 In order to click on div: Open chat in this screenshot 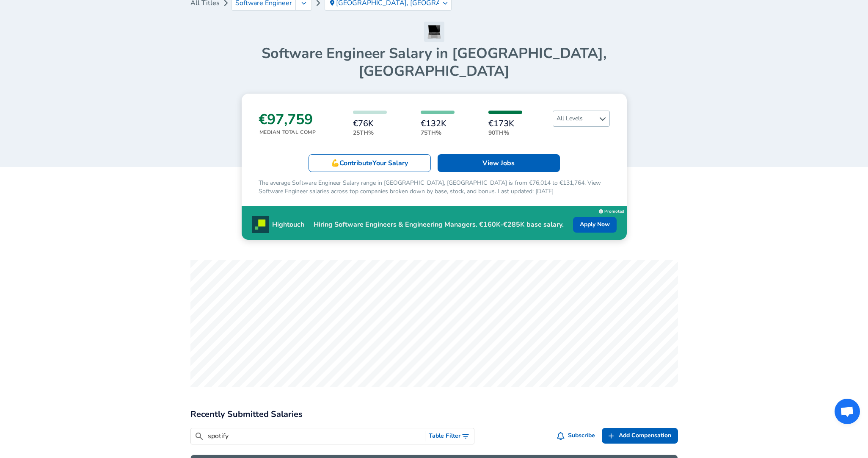, I will do `click(848, 411)`.